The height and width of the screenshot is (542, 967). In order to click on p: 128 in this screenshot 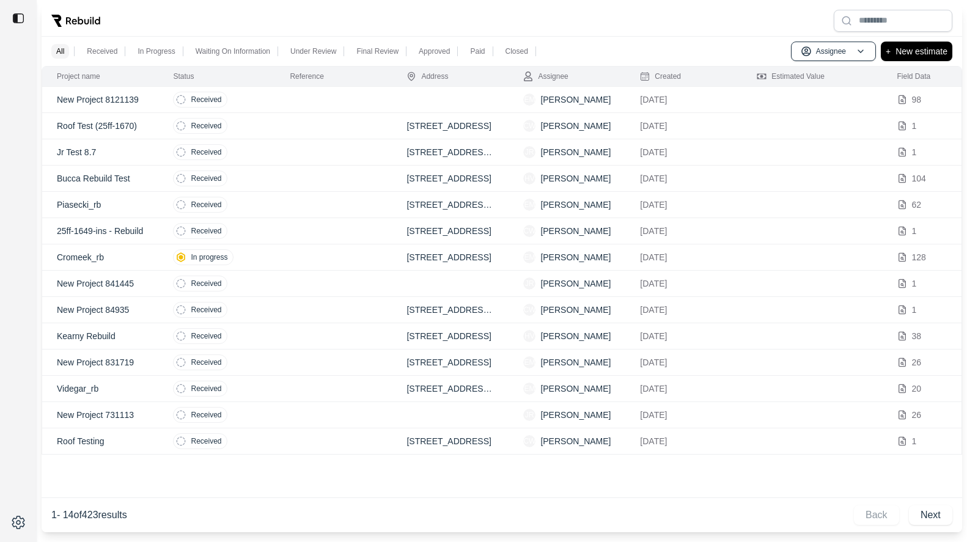, I will do `click(919, 257)`.